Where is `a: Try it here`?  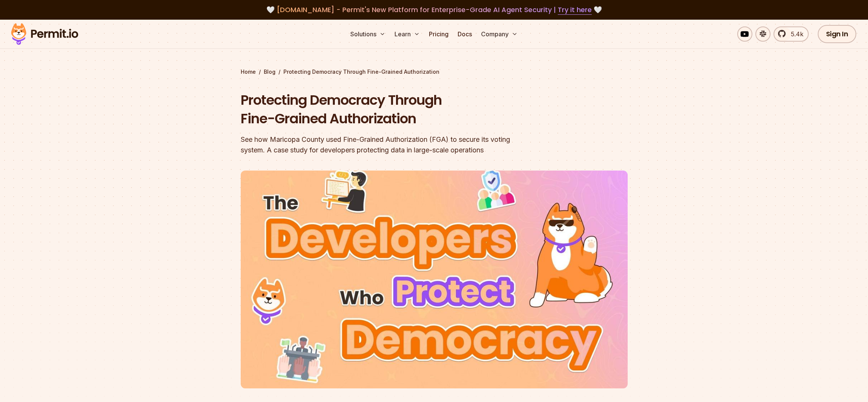
a: Try it here is located at coordinates (575, 10).